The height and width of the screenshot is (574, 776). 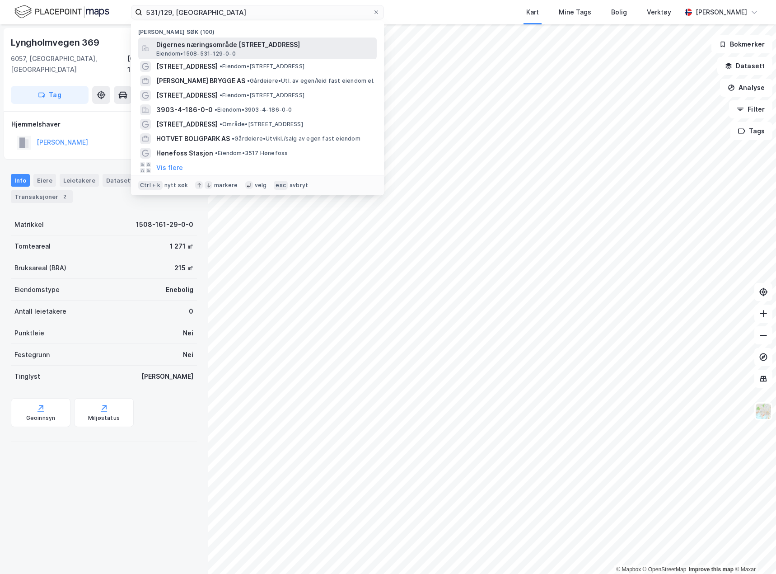 What do you see at coordinates (41, 418) in the screenshot?
I see `div: Geoinnsyn` at bounding box center [41, 418].